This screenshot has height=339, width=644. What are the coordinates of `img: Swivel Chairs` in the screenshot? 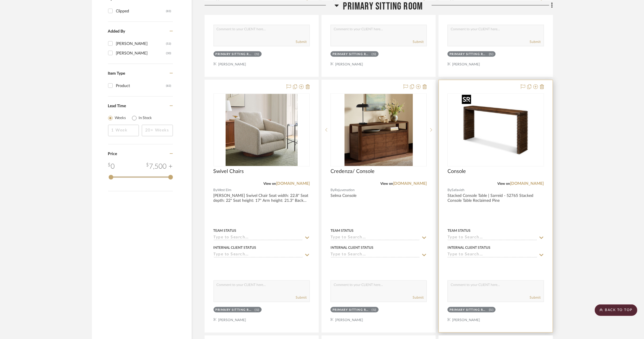 It's located at (261, 130).